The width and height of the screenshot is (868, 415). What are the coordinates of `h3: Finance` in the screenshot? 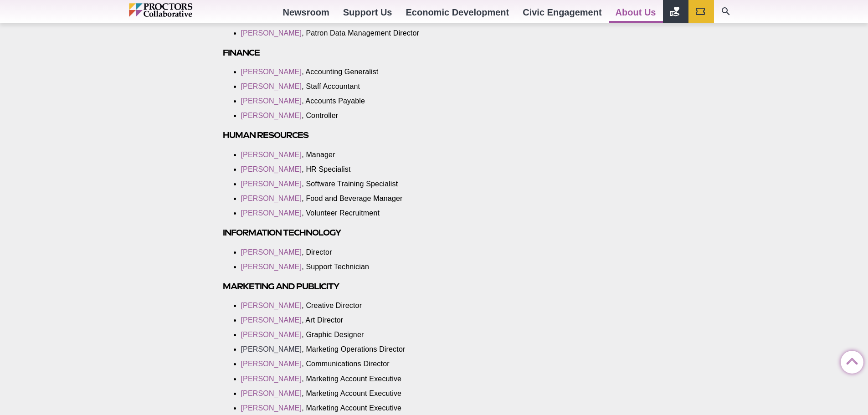 It's located at (357, 53).